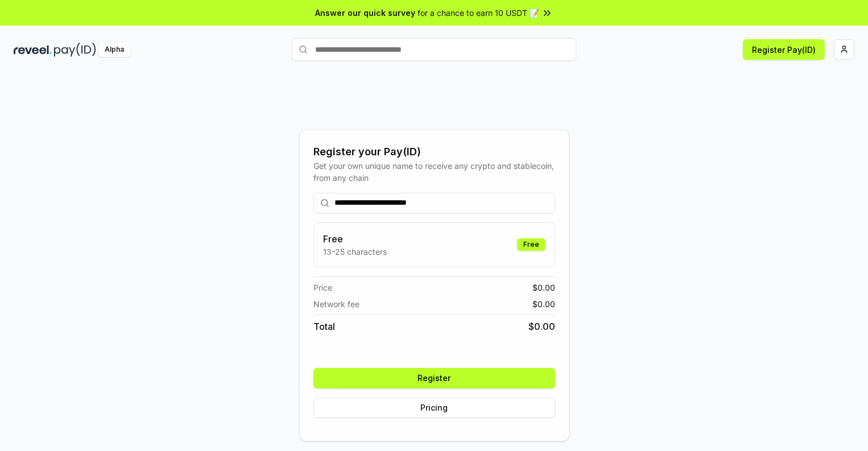  What do you see at coordinates (434, 152) in the screenshot?
I see `div: Register your Pay(ID)` at bounding box center [434, 152].